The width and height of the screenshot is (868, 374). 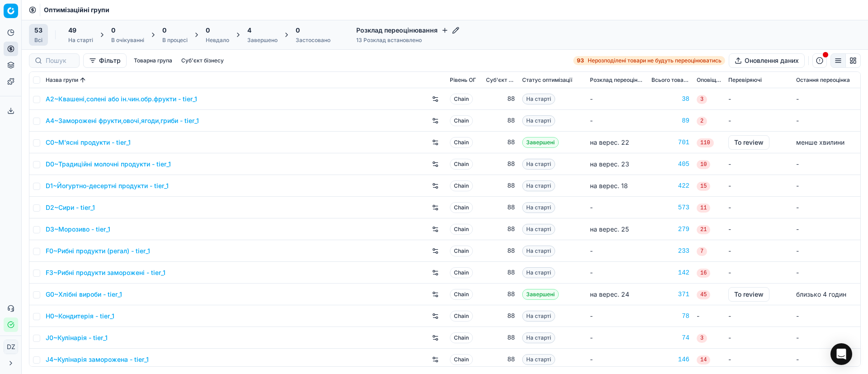 What do you see at coordinates (76, 10) in the screenshot?
I see `span: Оптимізаційні групи` at bounding box center [76, 10].